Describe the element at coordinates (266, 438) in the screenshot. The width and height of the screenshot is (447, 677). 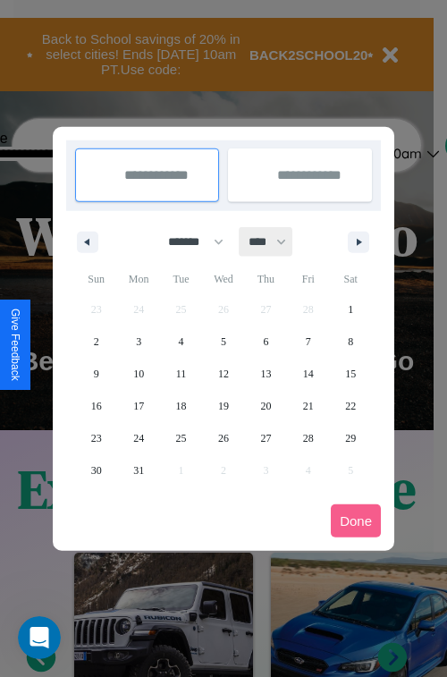
I see `button: 27` at that location.